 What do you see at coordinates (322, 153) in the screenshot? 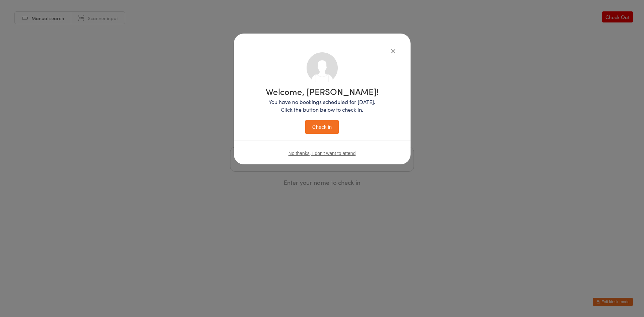
I see `button: No thanks, I don't want to attend` at bounding box center [322, 153].